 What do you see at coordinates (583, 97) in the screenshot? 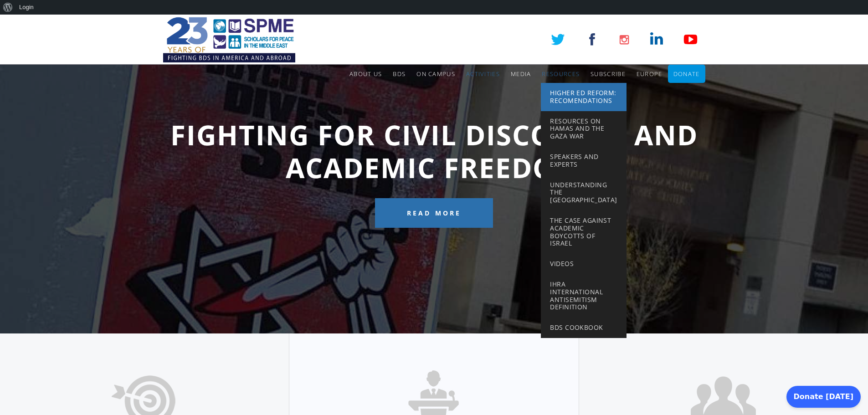
I see `span: Higher Ed Reform: Recomendations` at bounding box center [583, 97].